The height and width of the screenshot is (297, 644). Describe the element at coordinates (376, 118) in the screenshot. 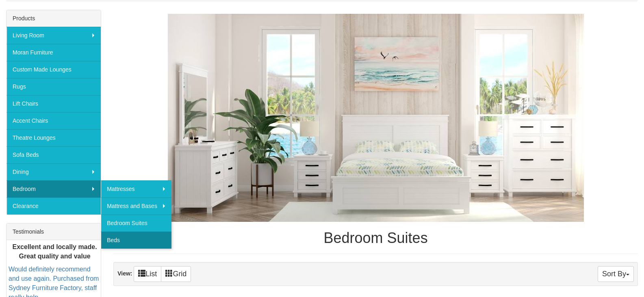

I see `img: Bedroom Suites` at that location.